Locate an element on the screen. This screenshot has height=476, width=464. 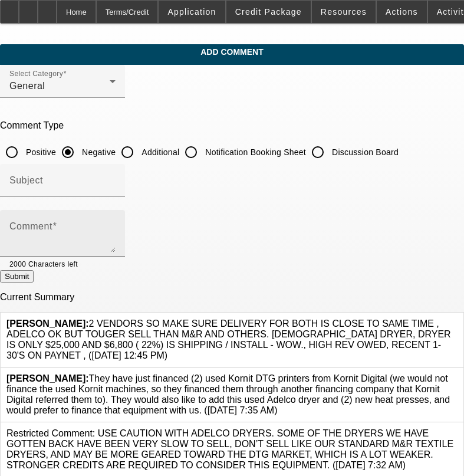
mat-label: Comment is located at coordinates (31, 226).